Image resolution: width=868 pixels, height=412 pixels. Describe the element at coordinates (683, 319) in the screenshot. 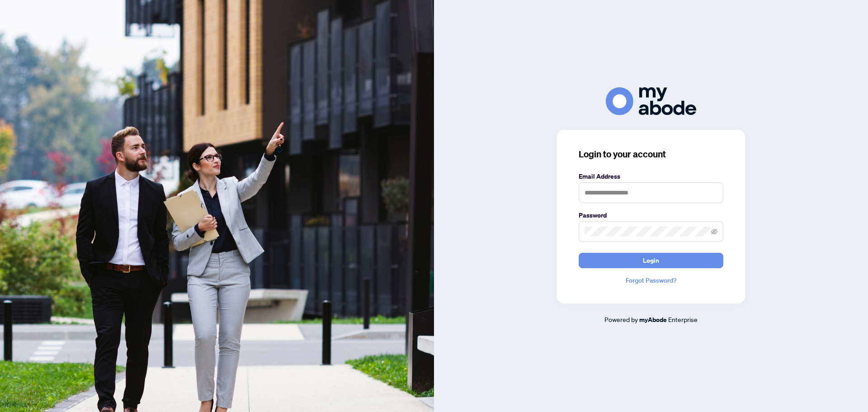

I see `span: Enterprise` at that location.